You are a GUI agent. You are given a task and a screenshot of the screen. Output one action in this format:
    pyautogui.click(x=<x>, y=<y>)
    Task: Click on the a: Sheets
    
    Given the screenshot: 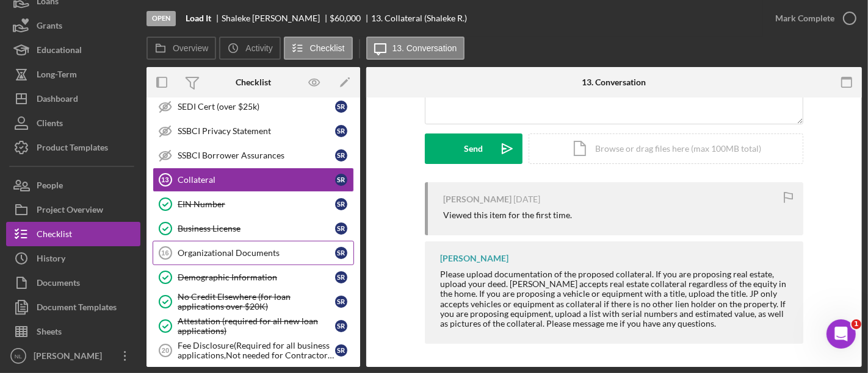 What is the action you would take?
    pyautogui.click(x=73, y=331)
    